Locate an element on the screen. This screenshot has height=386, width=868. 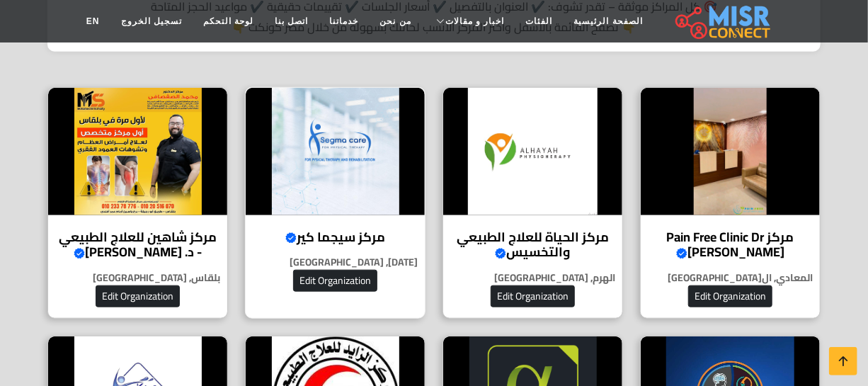
a: خدماتنا is located at coordinates (344, 21).